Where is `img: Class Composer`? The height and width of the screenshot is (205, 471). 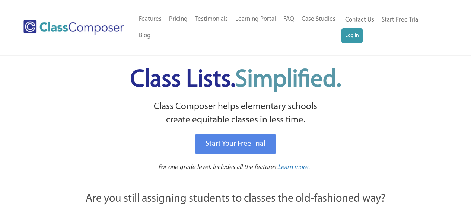
img: Class Composer is located at coordinates (74, 28).